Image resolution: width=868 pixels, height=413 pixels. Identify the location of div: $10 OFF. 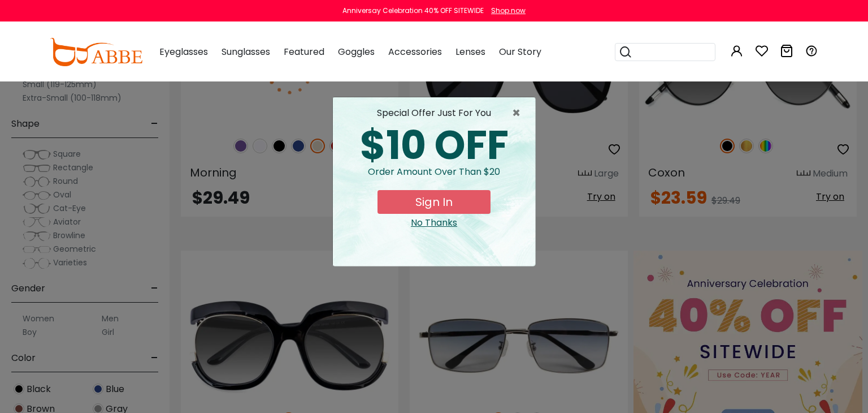
(434, 145).